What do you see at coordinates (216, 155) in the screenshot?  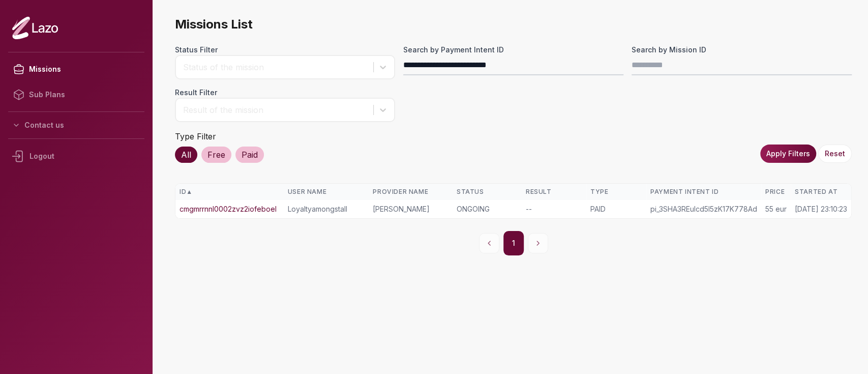 I see `div: Free` at bounding box center [216, 155].